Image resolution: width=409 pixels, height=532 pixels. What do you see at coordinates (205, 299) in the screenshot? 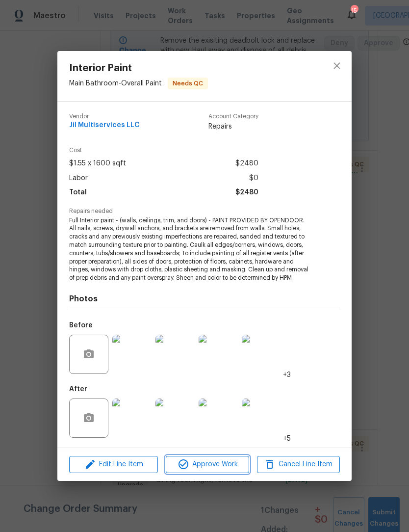
I see `h4: Photos` at bounding box center [205, 299].